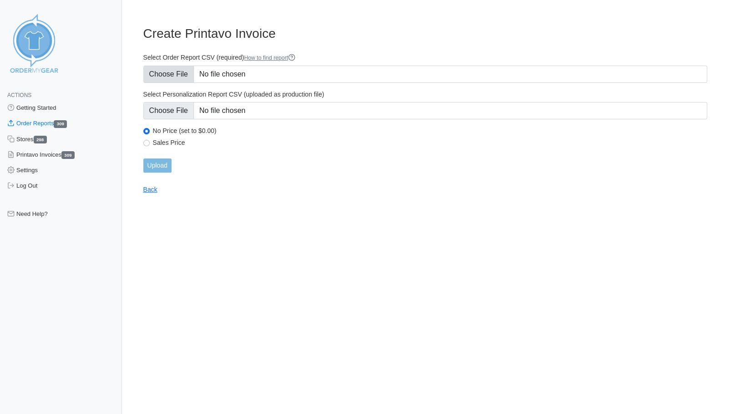 Image resolution: width=733 pixels, height=414 pixels. Describe the element at coordinates (150, 189) in the screenshot. I see `a: Back` at that location.